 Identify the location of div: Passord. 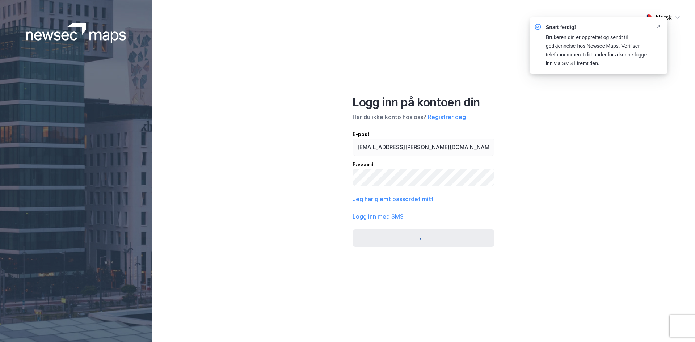
(424, 165).